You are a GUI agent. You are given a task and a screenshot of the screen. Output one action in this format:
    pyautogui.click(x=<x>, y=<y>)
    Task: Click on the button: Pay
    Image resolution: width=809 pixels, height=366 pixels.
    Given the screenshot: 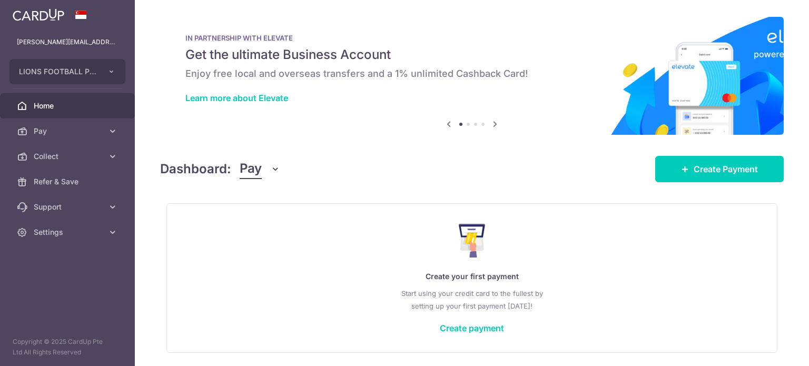 What is the action you would take?
    pyautogui.click(x=260, y=169)
    